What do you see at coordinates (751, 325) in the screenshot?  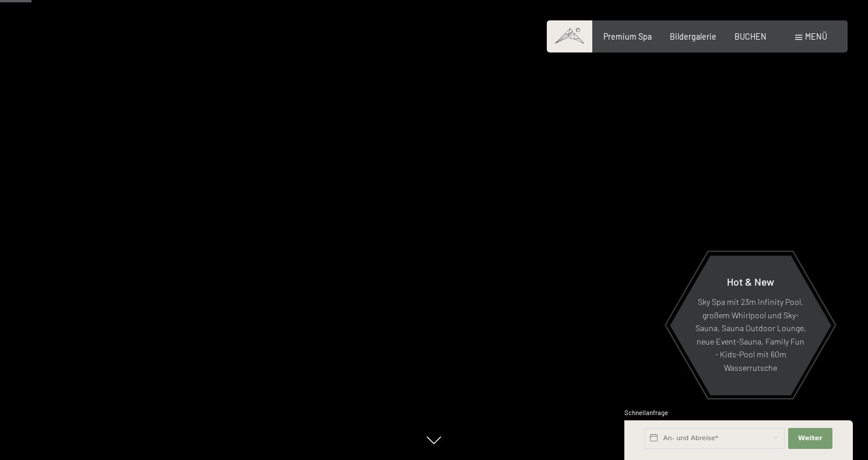 I see `a: Hot & New Sky Spa mit 23m Infinity Pool, großem Whirlpool und Sky-Sauna, Sauna Outdoor Lounge, ne...` at bounding box center [751, 325].